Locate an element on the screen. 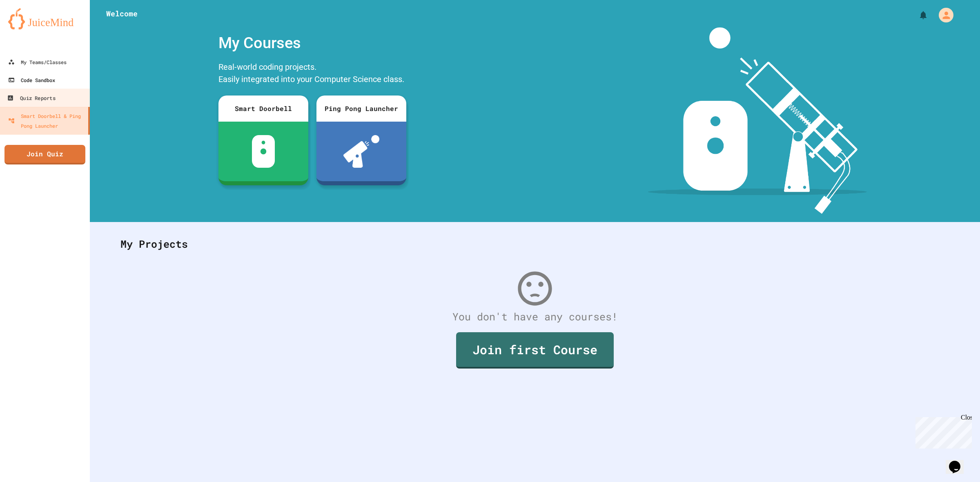 The height and width of the screenshot is (482, 980). a: Join Quiz is located at coordinates (45, 155).